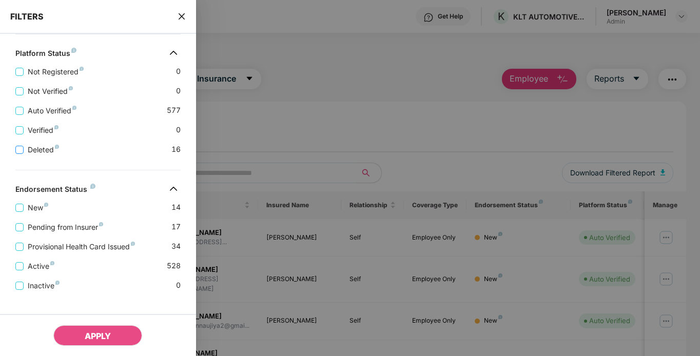 This screenshot has height=356, width=700. What do you see at coordinates (173, 110) in the screenshot?
I see `span: 577` at bounding box center [173, 110].